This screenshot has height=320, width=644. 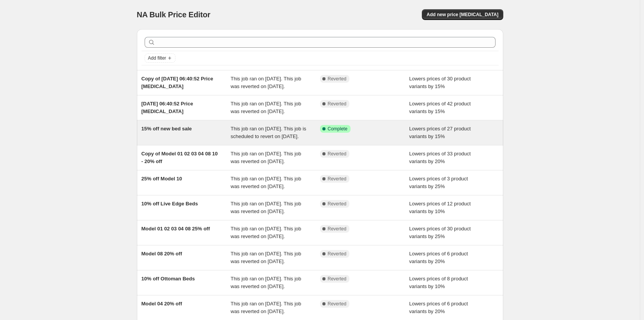 I want to click on span: Model 01 02 03 04 08 25% off, so click(x=176, y=229).